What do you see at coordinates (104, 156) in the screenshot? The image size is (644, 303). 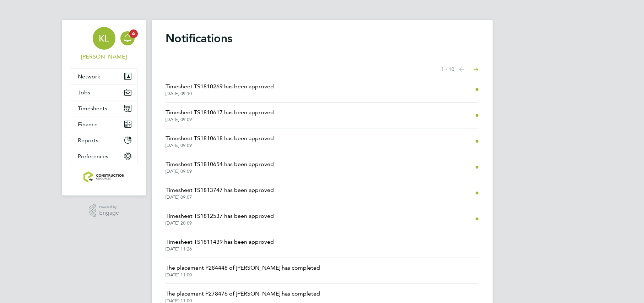 I see `button: Preferences` at bounding box center [104, 156].